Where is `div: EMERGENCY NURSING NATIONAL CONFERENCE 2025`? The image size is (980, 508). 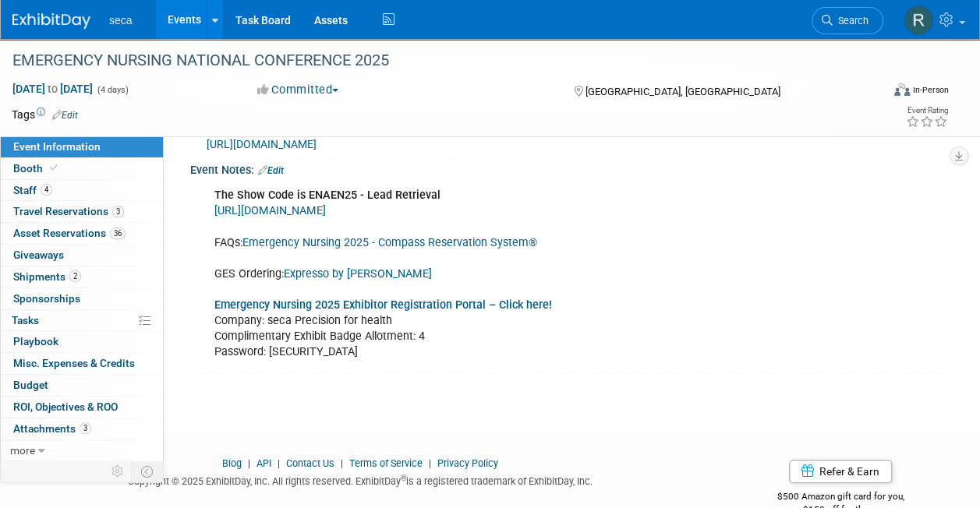
div: EMERGENCY NURSING NATIONAL CONFERENCE 2025 is located at coordinates (437, 61).